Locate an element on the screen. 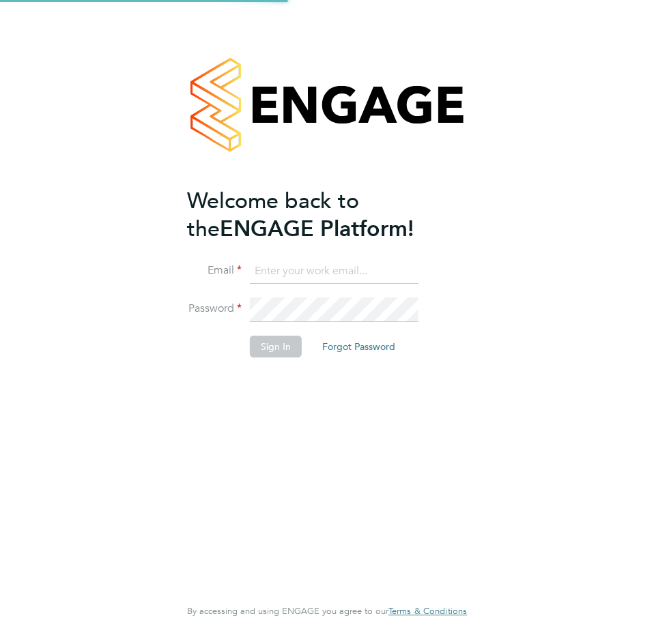 Image resolution: width=654 pixels, height=644 pixels. label: Email is located at coordinates (214, 270).